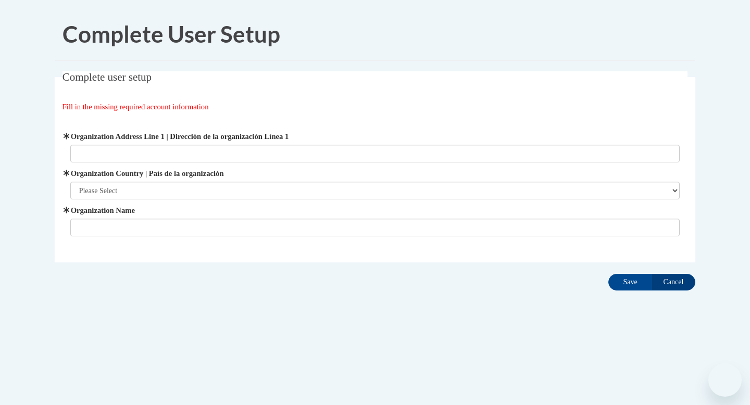 The height and width of the screenshot is (405, 750). I want to click on span: Fill in the missing required account information, so click(135, 107).